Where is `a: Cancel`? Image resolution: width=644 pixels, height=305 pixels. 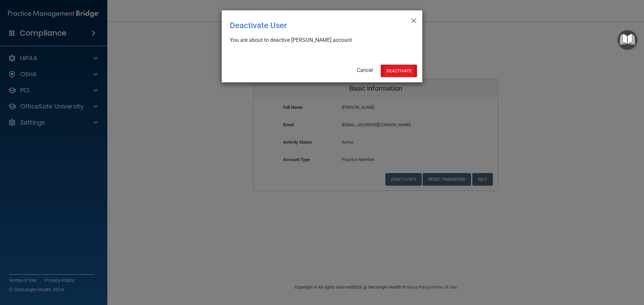
a: Cancel is located at coordinates (365, 70).